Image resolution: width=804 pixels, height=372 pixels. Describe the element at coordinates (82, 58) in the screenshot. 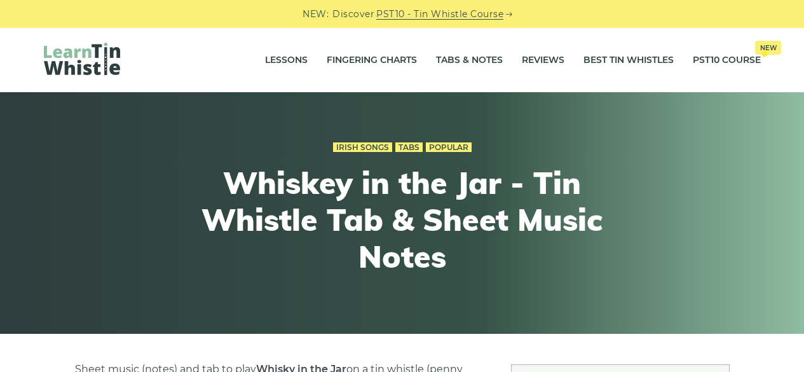

I see `img: LearnTinWhistle.com` at that location.